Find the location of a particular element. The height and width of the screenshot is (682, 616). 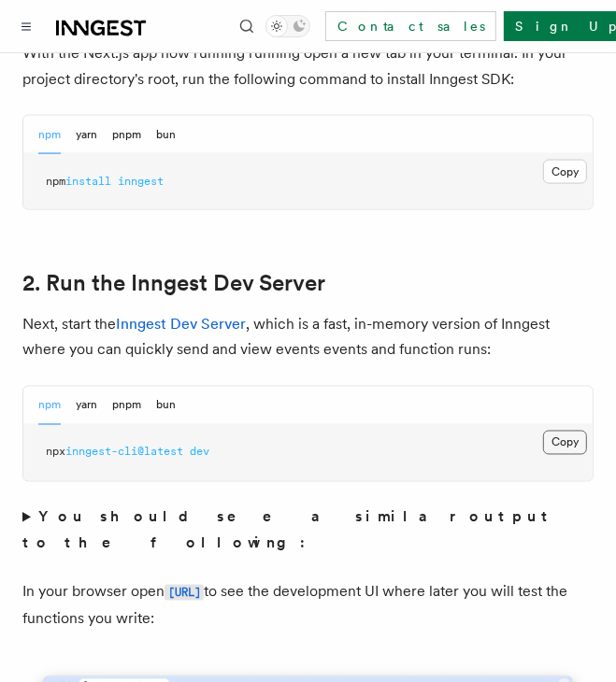

span: install is located at coordinates (88, 181).